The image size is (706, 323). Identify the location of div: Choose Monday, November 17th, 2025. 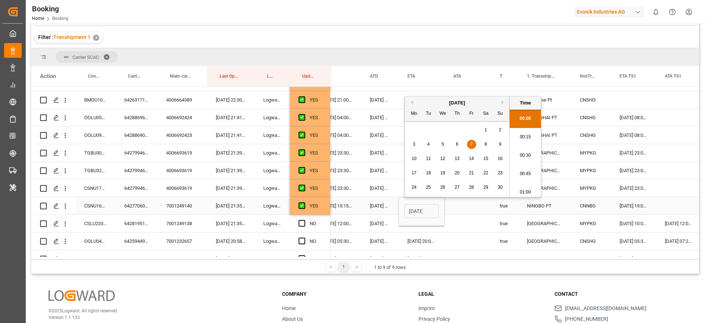
(414, 173).